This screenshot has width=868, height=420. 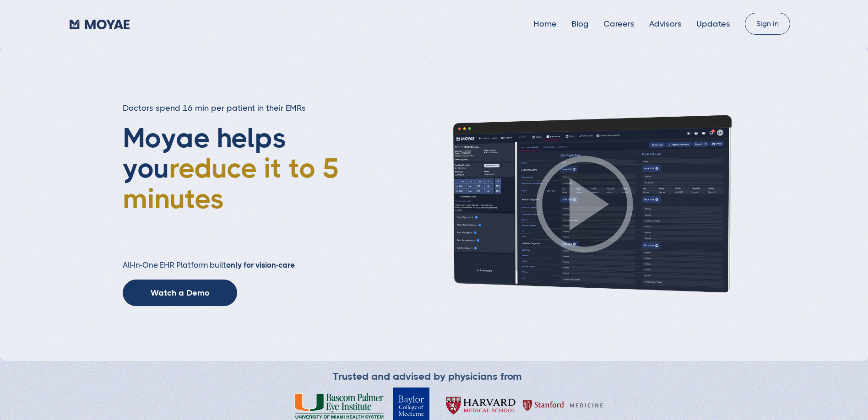 What do you see at coordinates (100, 25) in the screenshot?
I see `img: Moyae Logo` at bounding box center [100, 25].